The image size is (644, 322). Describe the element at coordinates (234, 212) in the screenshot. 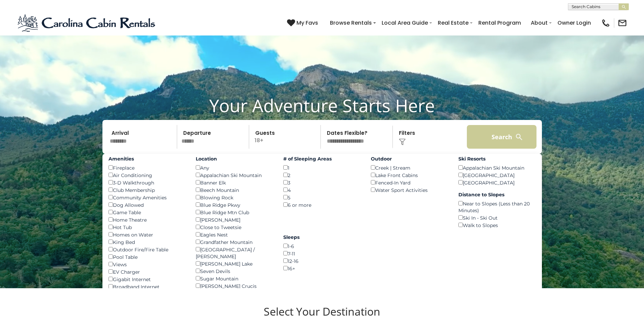

I see `div: Blue Ridge Mtn Club` at that location.